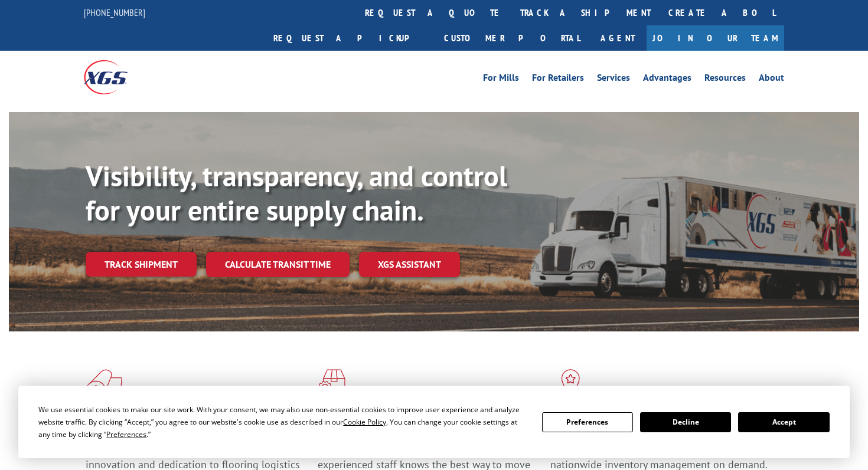 The width and height of the screenshot is (868, 470). What do you see at coordinates (613, 80) in the screenshot?
I see `a: Services` at bounding box center [613, 80].